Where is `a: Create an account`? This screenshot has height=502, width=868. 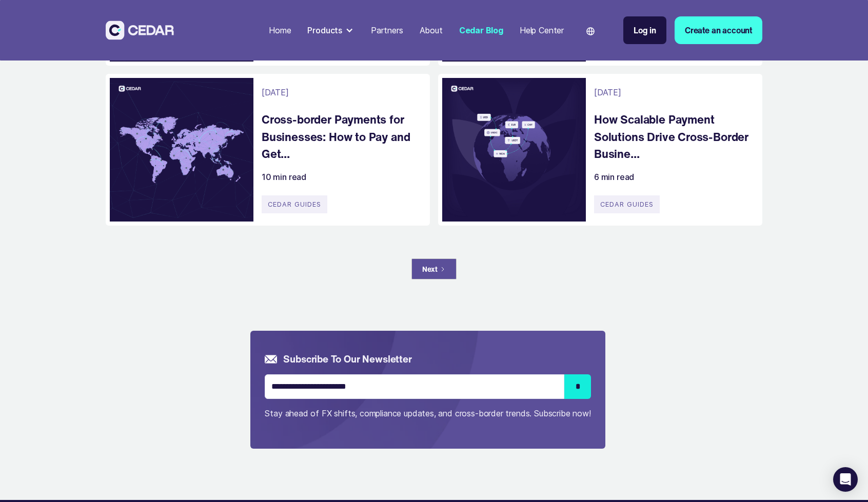 a: Create an account is located at coordinates (718, 30).